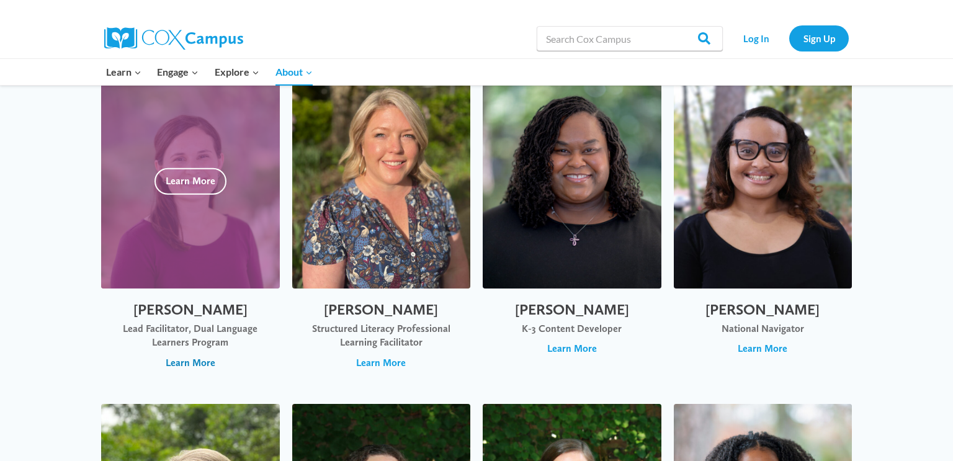 The width and height of the screenshot is (953, 461). I want to click on button: Child menu of Engage, so click(178, 72).